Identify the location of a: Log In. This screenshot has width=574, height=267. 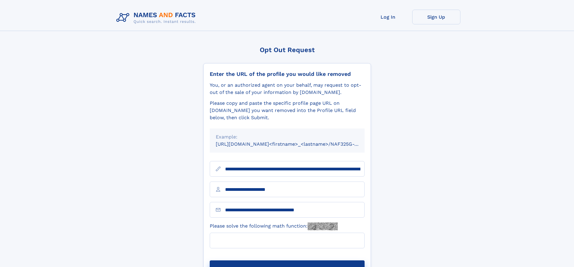
(388, 17).